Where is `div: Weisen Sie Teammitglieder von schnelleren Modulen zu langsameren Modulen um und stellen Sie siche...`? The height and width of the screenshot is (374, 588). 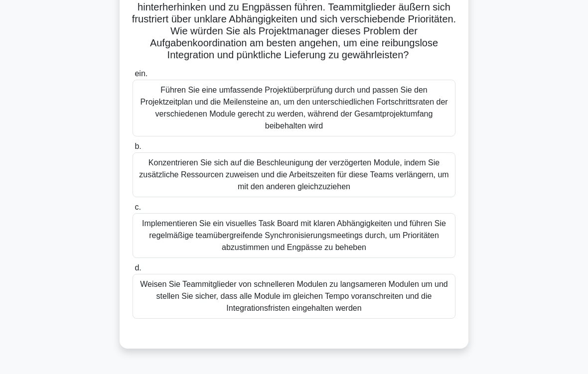
div: Weisen Sie Teammitglieder von schnelleren Modulen zu langsameren Modulen um und stellen Sie siche... is located at coordinates (294, 297).